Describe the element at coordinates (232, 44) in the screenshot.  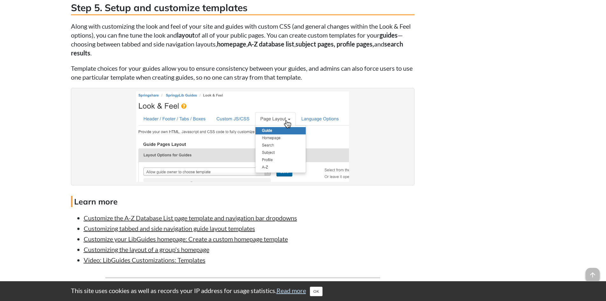
I see `strong: homepage` at that location.